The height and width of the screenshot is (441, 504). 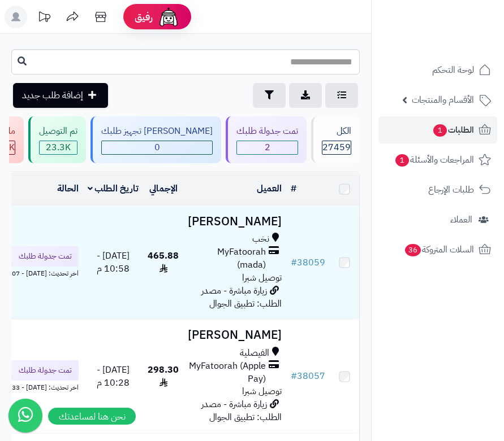 What do you see at coordinates (254, 353) in the screenshot?
I see `span: الفيصلية` at bounding box center [254, 353].